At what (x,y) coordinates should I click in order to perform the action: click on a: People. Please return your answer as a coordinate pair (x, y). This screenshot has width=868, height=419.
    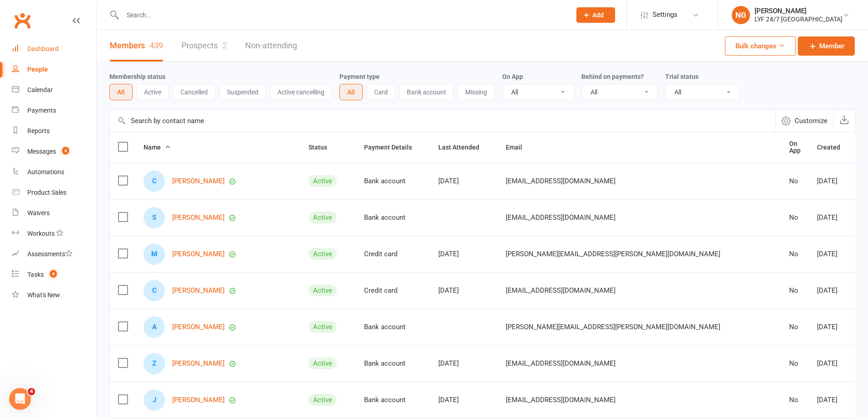
    Looking at the image, I should click on (54, 70).